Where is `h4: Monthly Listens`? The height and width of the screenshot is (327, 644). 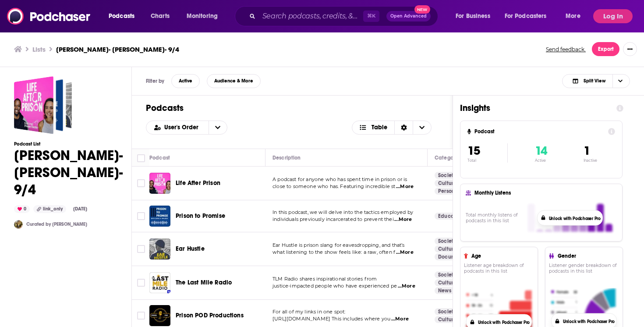 h4: Monthly Listens is located at coordinates (544, 193).